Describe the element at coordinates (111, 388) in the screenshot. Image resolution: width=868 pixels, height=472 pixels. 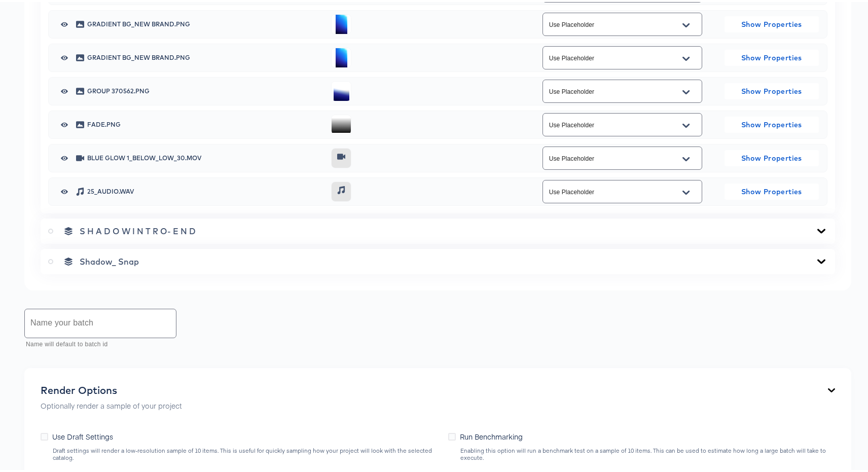
I see `div: Render Options` at that location.